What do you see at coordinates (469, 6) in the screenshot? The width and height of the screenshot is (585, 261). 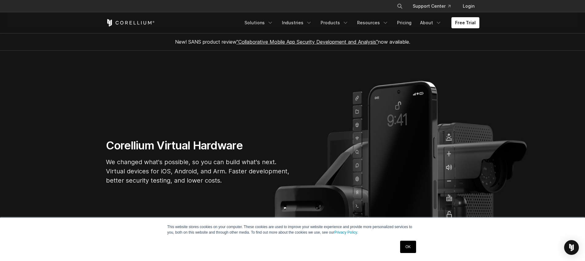 I see `a: Login` at bounding box center [469, 6].